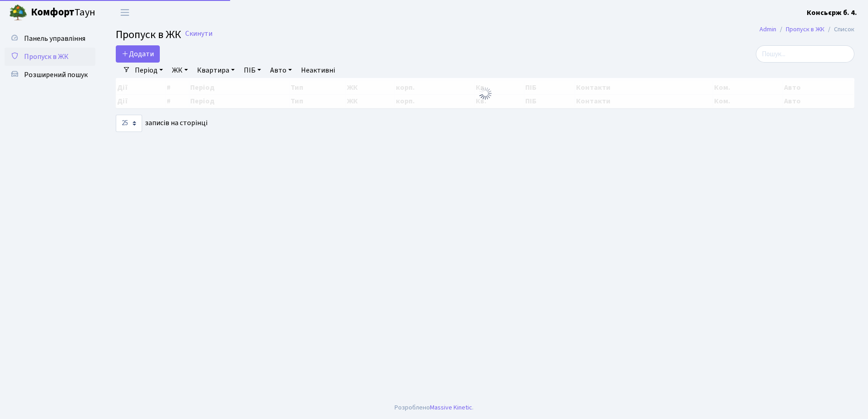 This screenshot has width=868, height=419. Describe the element at coordinates (768, 29) in the screenshot. I see `a: Admin` at that location.